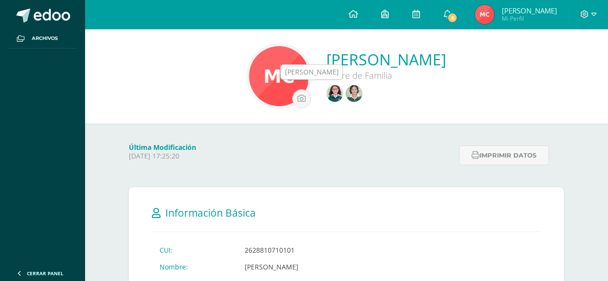 This screenshot has height=281, width=608. I want to click on span: Mi Perfil, so click(529, 18).